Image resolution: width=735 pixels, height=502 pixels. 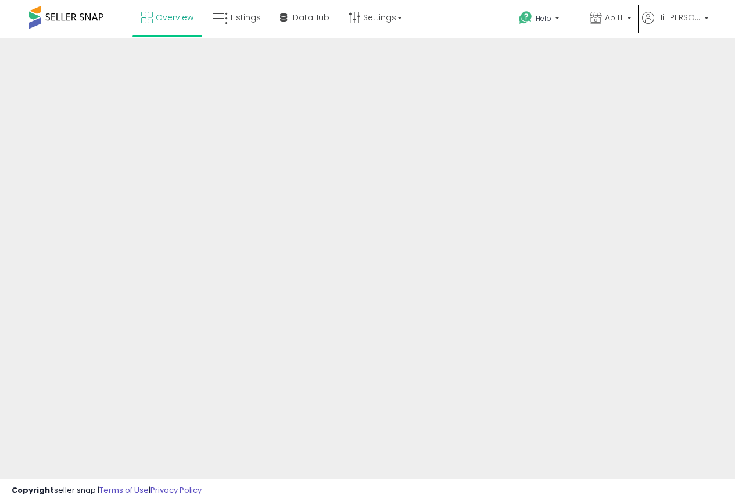 I want to click on div: seller snap | |, so click(x=106, y=490).